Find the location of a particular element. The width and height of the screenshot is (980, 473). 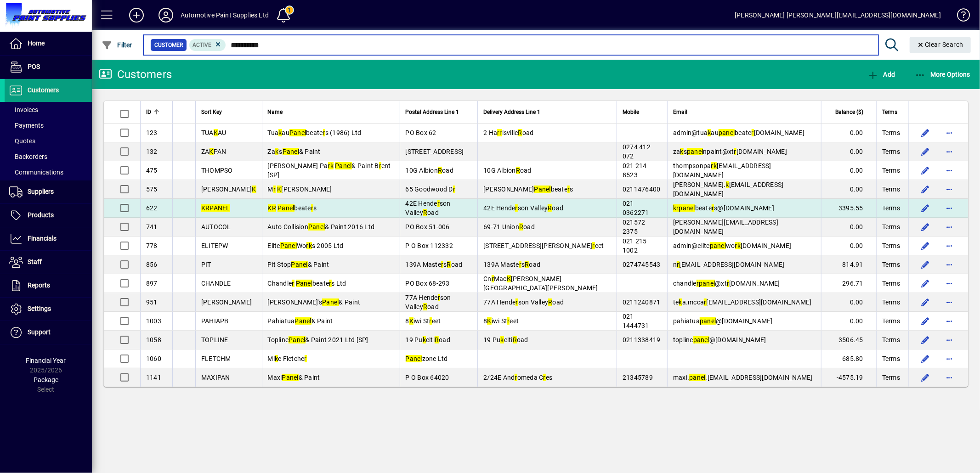

span: PIT is located at coordinates (206, 264).